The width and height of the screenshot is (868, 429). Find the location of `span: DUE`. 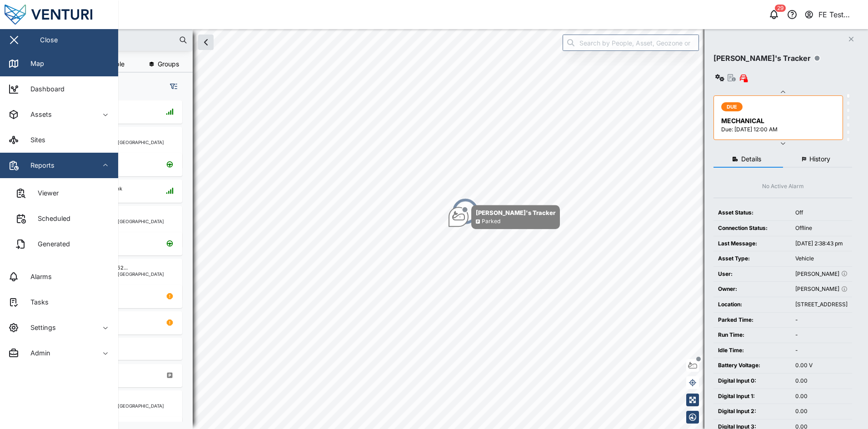

span: DUE is located at coordinates (732, 107).